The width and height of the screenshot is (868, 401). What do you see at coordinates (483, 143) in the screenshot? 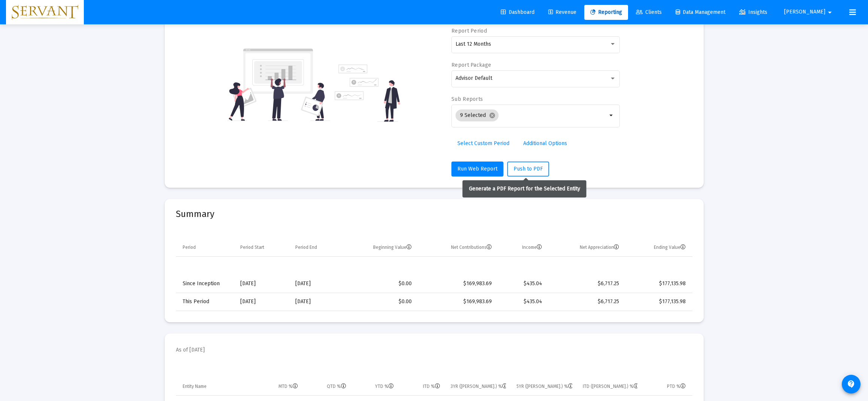
I see `span: Select Custom Period` at bounding box center [483, 143].